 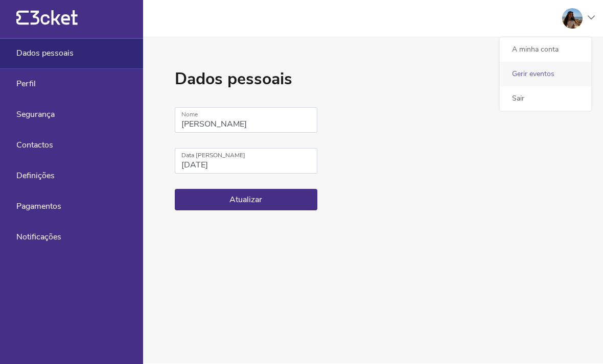 I want to click on div: Gerir eventos, so click(x=545, y=74).